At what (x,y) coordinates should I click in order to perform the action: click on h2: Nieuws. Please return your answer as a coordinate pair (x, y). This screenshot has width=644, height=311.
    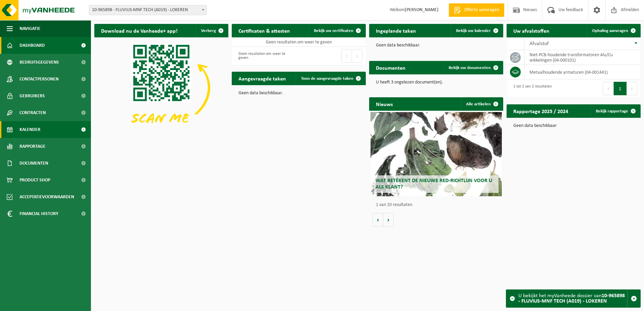
    Looking at the image, I should click on (384, 104).